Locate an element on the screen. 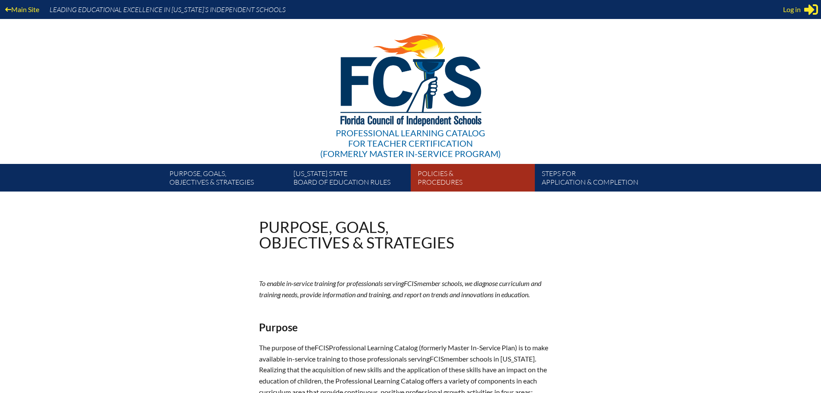 The width and height of the screenshot is (821, 393). span: Log in is located at coordinates (791, 9).